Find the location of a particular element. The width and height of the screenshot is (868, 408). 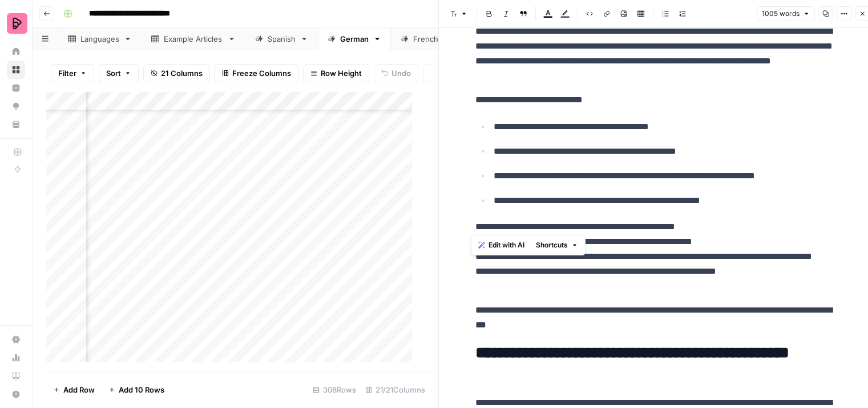

button: Add 10 Rows is located at coordinates (136, 390).